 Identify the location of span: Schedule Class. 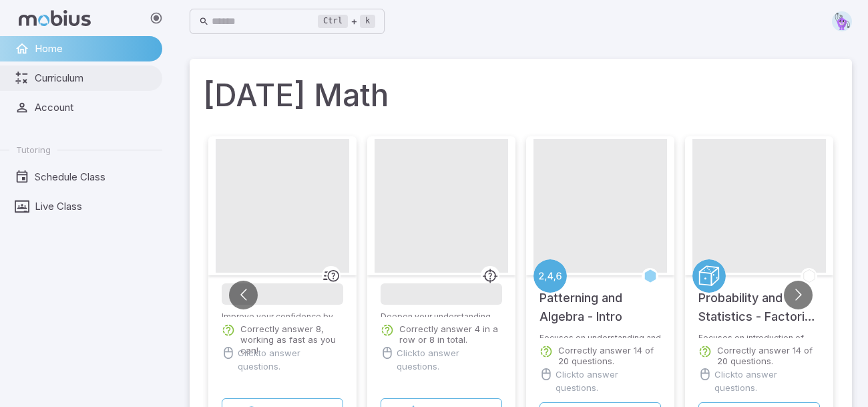
(94, 177).